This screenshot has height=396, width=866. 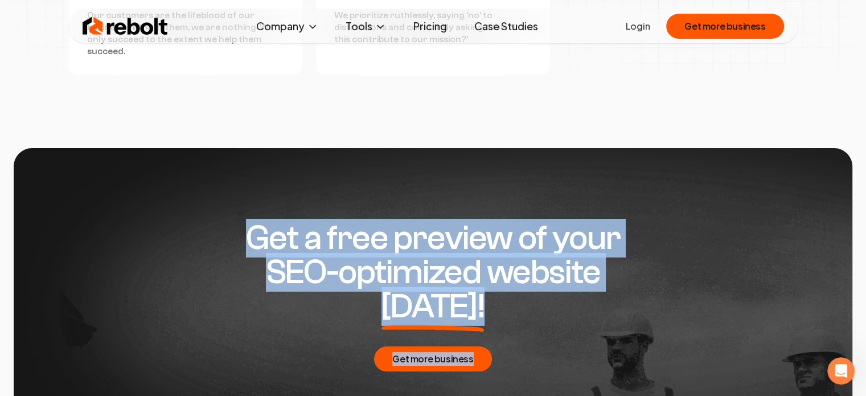 What do you see at coordinates (506, 26) in the screenshot?
I see `a: Case Studies` at bounding box center [506, 26].